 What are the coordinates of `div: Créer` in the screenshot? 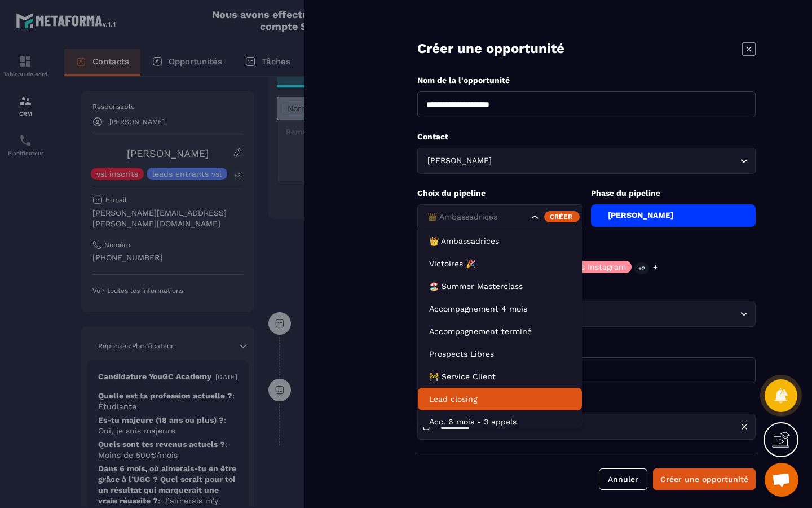 It's located at (562, 216).